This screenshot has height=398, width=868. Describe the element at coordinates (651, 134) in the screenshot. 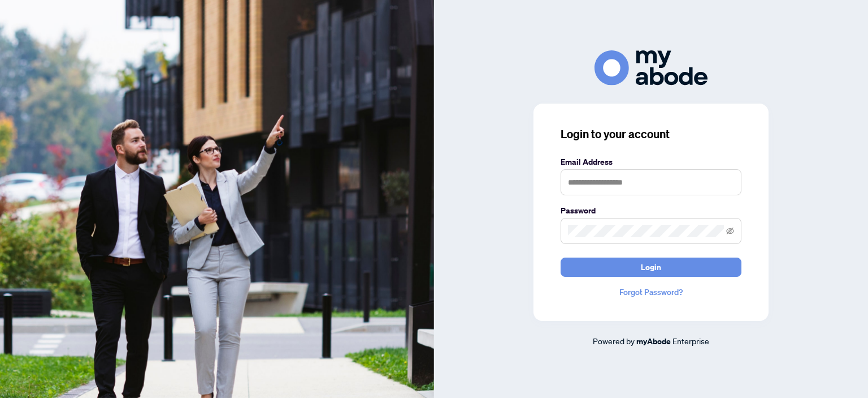

I see `h3: Login to your account` at that location.